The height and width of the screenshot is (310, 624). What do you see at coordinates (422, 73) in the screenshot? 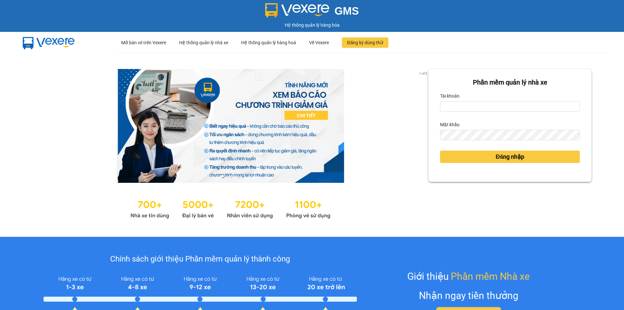
I see `p: 1 of 3` at bounding box center [422, 73].